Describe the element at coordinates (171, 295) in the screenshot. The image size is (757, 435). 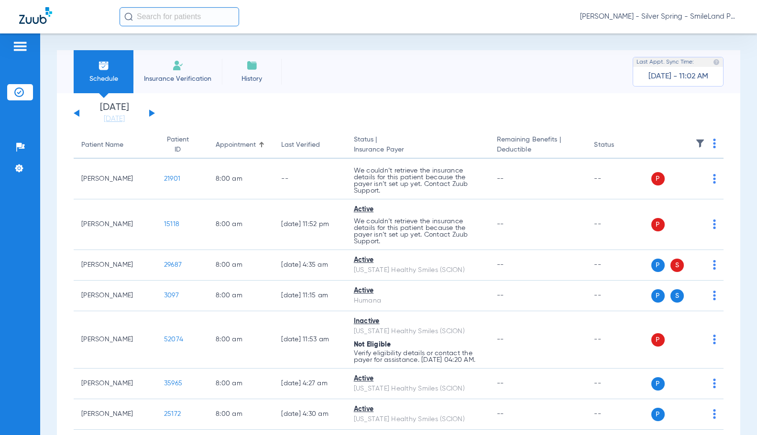
I see `span: 3097` at that location.